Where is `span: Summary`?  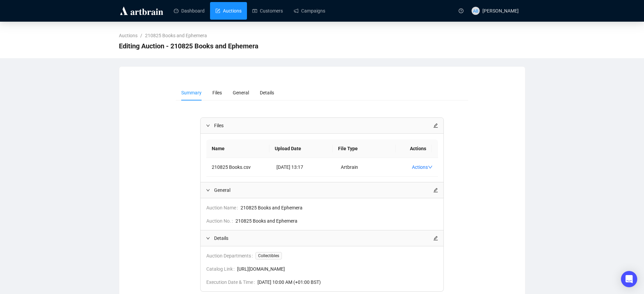
span: Summary is located at coordinates (192, 93).